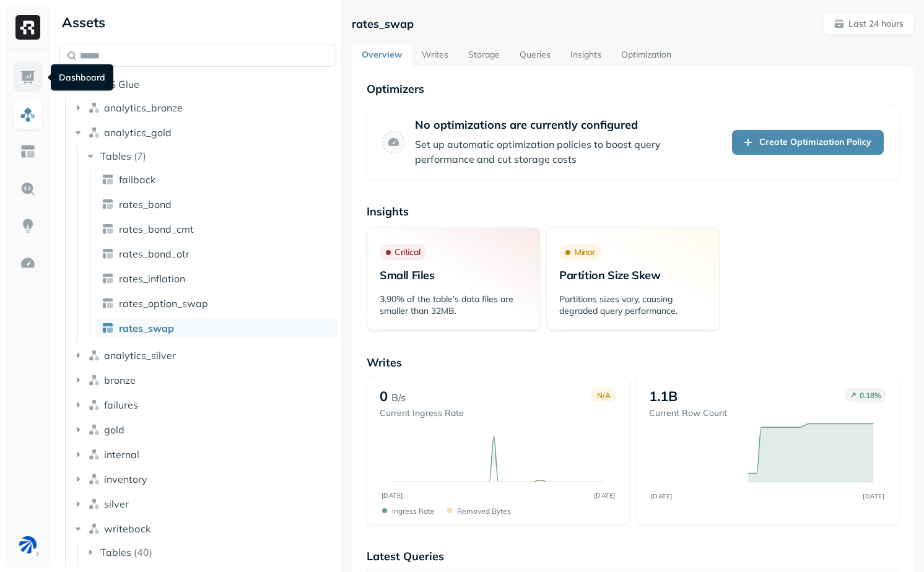 This screenshot has height=572, width=924. What do you see at coordinates (604, 395) in the screenshot?
I see `p: N/A` at bounding box center [604, 395].